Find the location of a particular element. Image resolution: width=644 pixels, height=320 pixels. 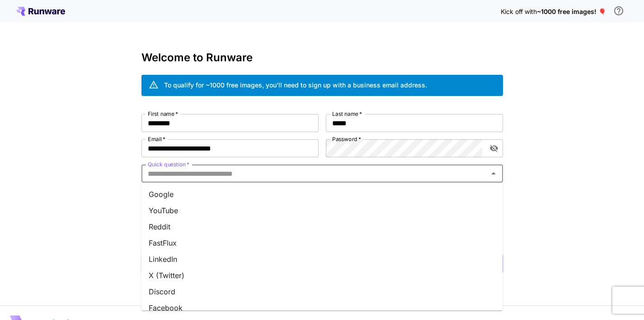

span: Kick off with is located at coordinates (518, 11).